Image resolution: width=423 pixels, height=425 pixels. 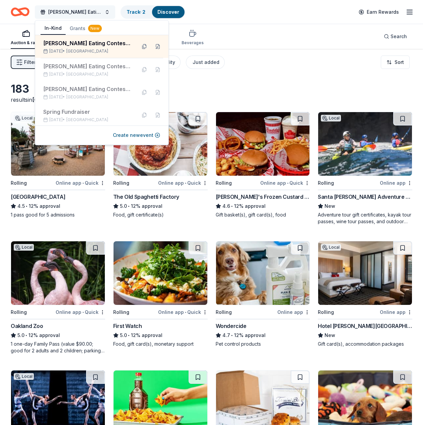 What do you see at coordinates (26, 62) in the screenshot?
I see `button: Filter2` at bounding box center [26, 62].